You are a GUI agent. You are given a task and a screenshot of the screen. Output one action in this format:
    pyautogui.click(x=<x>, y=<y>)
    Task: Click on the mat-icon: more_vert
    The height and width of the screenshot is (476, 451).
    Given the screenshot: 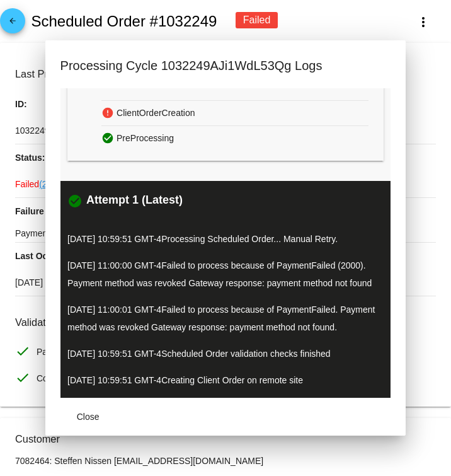 What is the action you would take?
    pyautogui.click(x=423, y=22)
    